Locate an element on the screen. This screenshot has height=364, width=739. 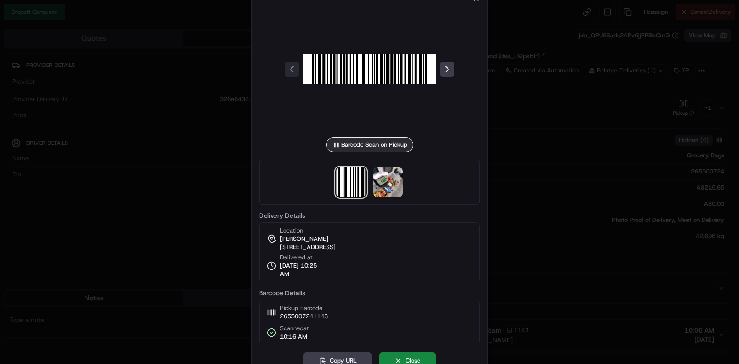
span: 10:16 AM is located at coordinates (294, 337).